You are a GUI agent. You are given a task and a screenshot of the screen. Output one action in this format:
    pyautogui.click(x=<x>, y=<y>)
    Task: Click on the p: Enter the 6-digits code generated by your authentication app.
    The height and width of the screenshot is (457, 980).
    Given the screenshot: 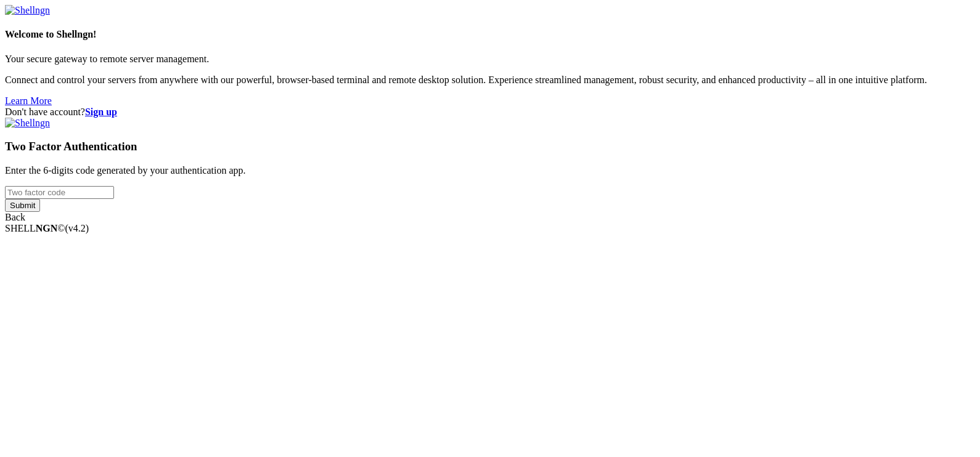 What is the action you would take?
    pyautogui.click(x=490, y=171)
    